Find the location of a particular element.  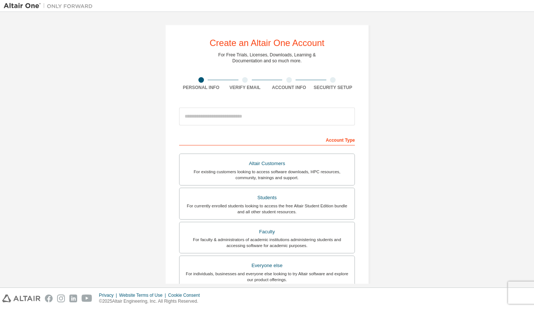

div: Personal Info is located at coordinates (201, 87).